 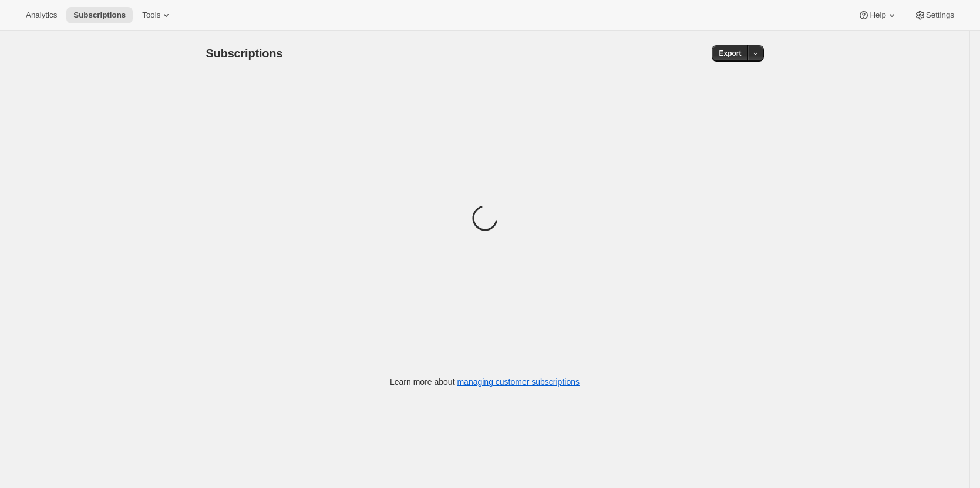 What do you see at coordinates (517, 382) in the screenshot?
I see `a: managing customer subscriptions` at bounding box center [517, 382].